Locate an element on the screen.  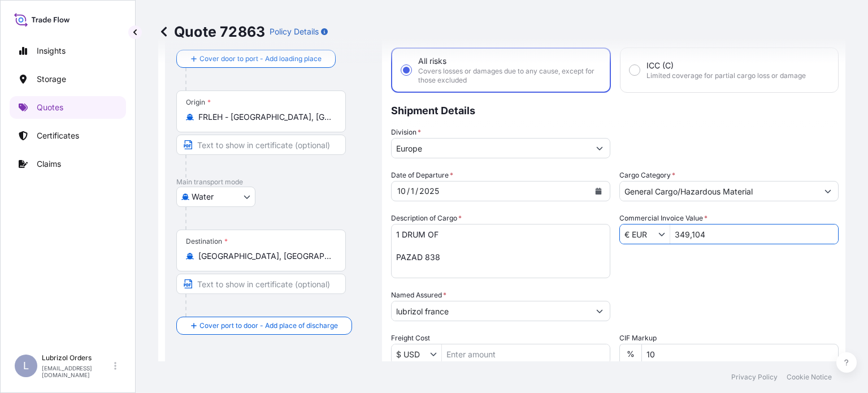
p: Quotes is located at coordinates (50, 107).